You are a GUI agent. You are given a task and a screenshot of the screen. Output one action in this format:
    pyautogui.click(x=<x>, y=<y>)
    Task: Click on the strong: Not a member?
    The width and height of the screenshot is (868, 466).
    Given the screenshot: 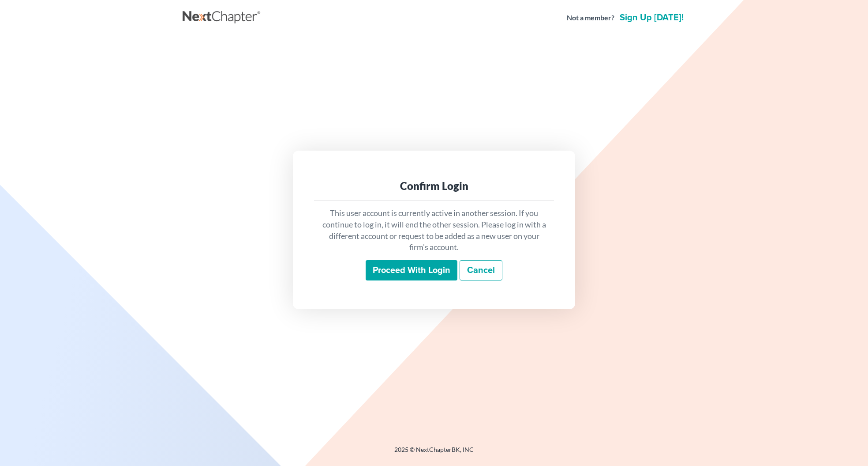 What is the action you would take?
    pyautogui.click(x=591, y=18)
    